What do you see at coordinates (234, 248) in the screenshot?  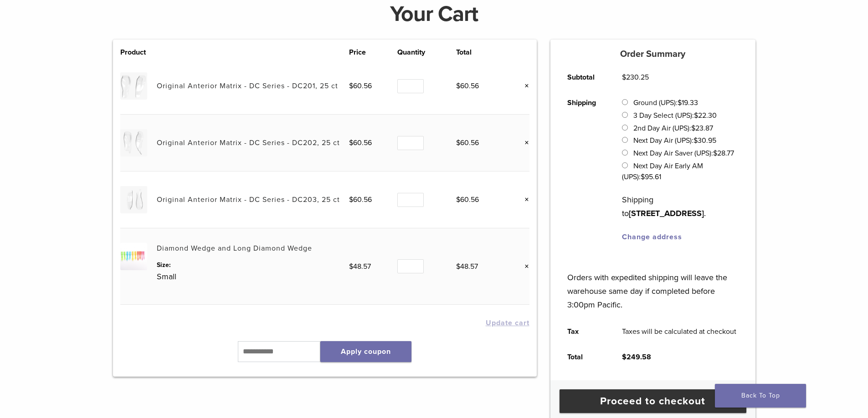 I see `a: Diamond Wedge and Long Diamond Wedge` at bounding box center [234, 248].